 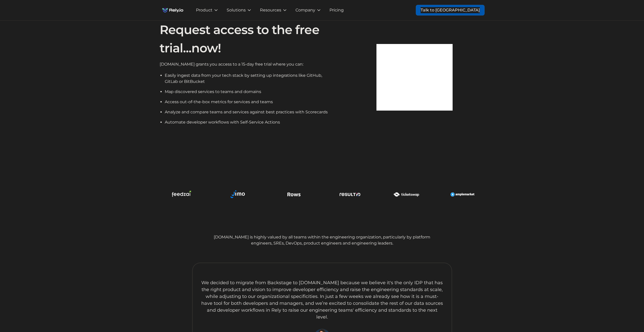 What do you see at coordinates (173, 10) in the screenshot?
I see `img: Rely.io logo` at bounding box center [173, 10].